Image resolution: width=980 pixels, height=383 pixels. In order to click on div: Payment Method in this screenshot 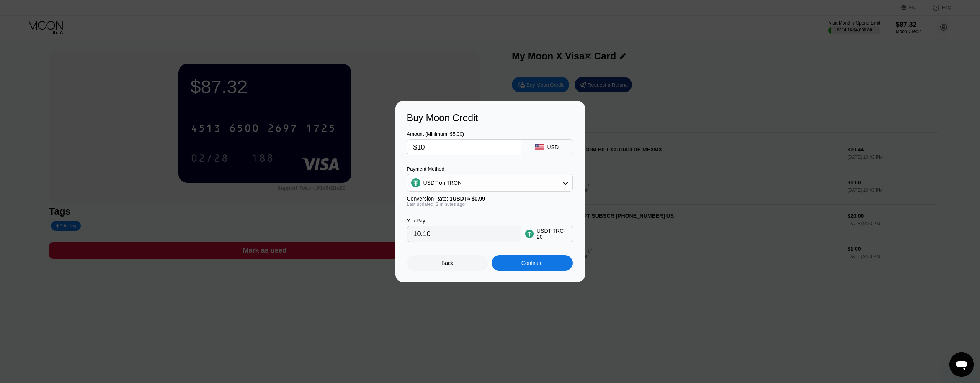, I will do `click(490, 169)`.